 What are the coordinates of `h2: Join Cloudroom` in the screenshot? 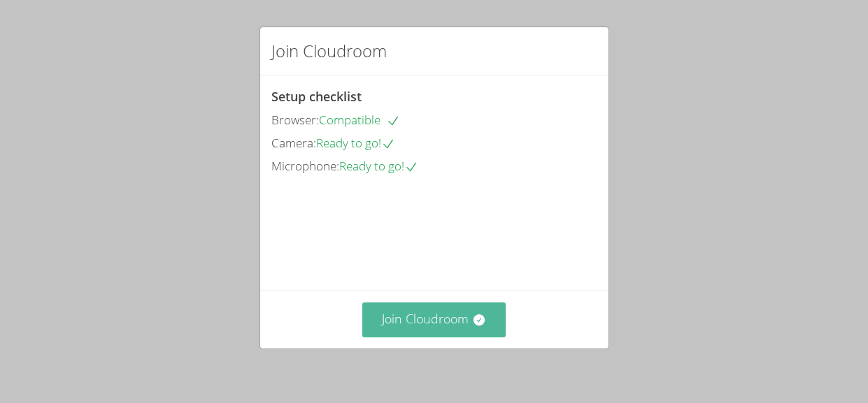 It's located at (329, 51).